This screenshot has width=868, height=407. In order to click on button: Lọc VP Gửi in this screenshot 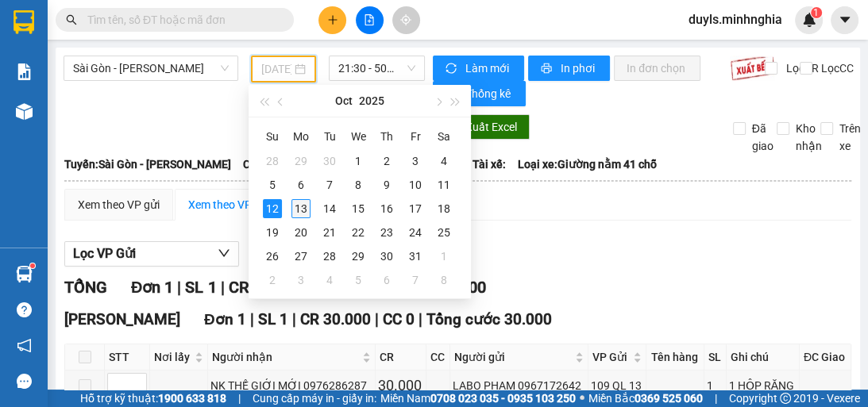, I will do `click(151, 254)`.